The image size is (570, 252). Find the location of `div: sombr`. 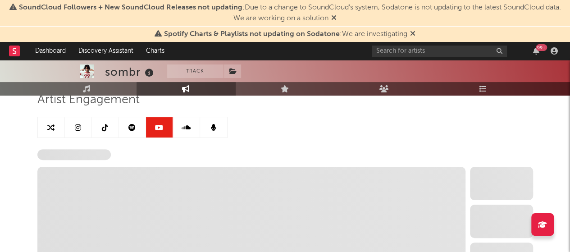

div: sombr is located at coordinates (130, 72).